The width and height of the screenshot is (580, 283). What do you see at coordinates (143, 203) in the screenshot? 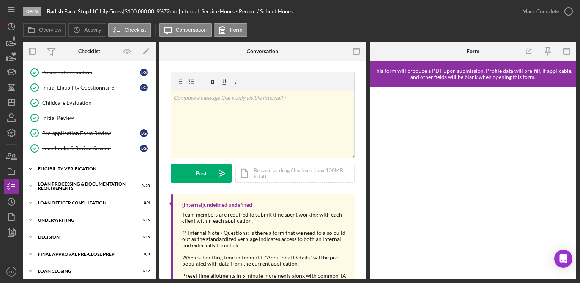
I see `div: 0 / 4` at bounding box center [143, 203].